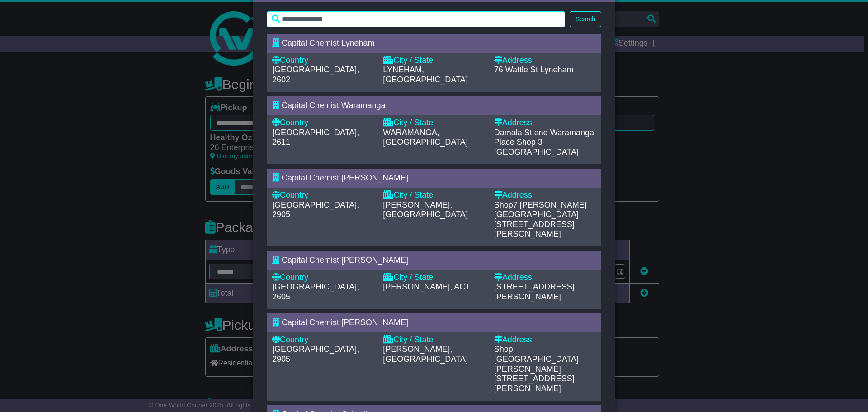 This screenshot has height=412, width=868. Describe the element at coordinates (556, 70) in the screenshot. I see `span: Lyneham` at that location.